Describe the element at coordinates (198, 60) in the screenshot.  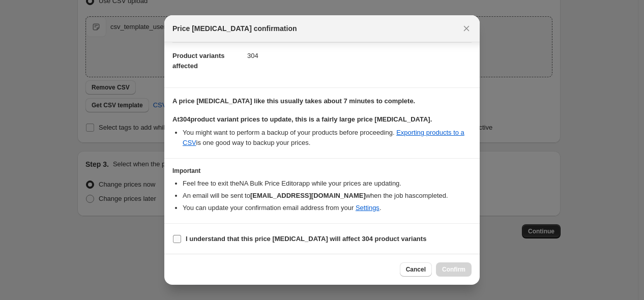
I see `span: Product variants affected` at that location.